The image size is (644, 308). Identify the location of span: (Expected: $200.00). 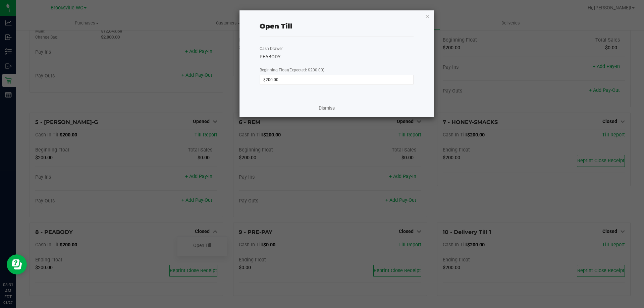
(306, 70).